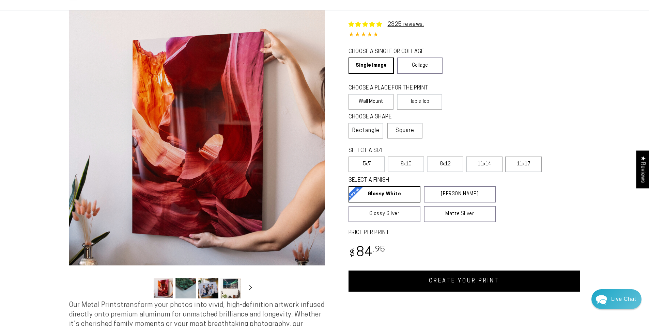  What do you see at coordinates (197, 155) in the screenshot?
I see `media-gallery: Gallery Viewer` at bounding box center [197, 155].